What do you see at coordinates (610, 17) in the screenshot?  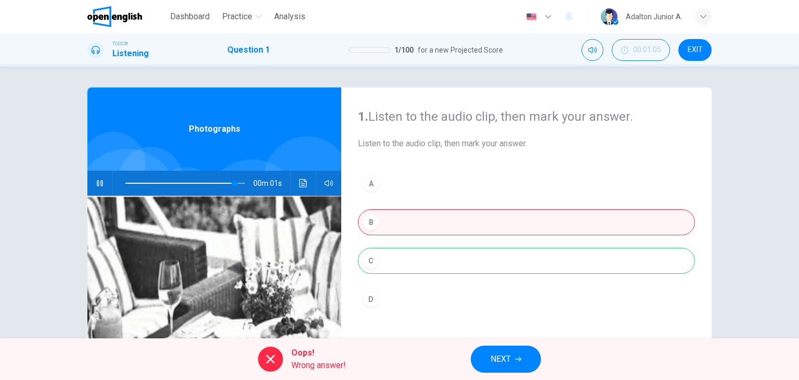 I see `img: Profile picture` at bounding box center [610, 17].